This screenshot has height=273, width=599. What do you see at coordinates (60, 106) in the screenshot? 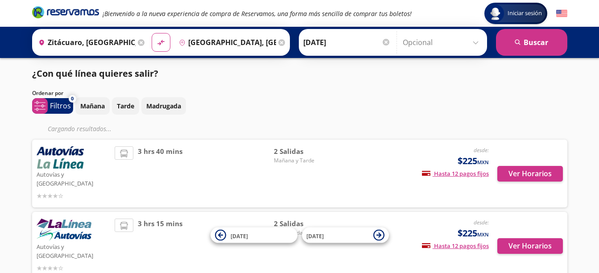
I see `p: Filtros` at bounding box center [60, 106].